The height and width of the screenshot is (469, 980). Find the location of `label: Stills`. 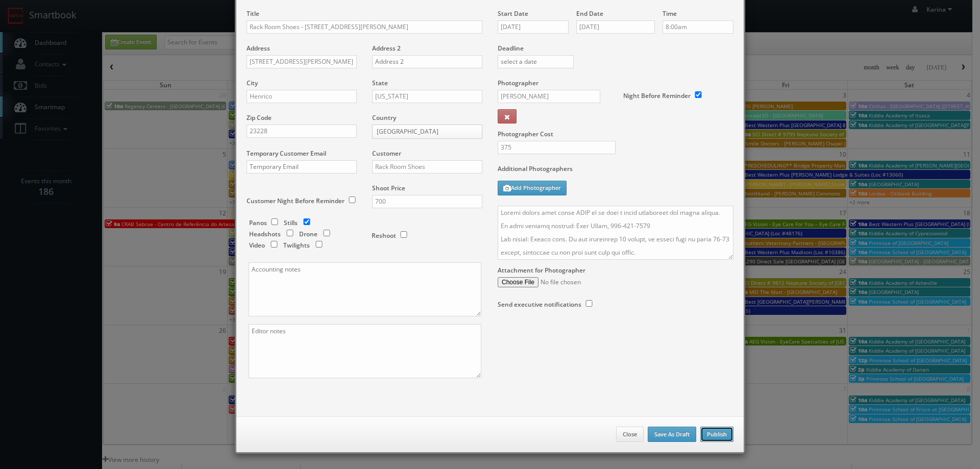

label: Stills is located at coordinates (290, 222).